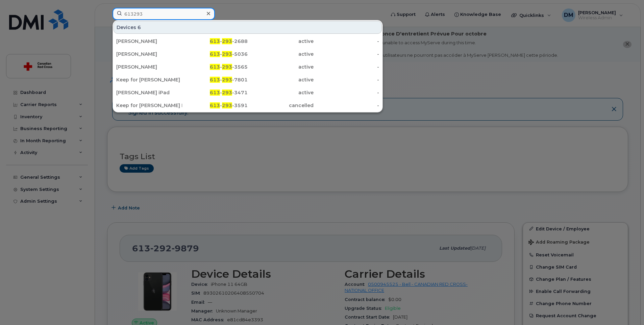 This screenshot has width=644, height=325. Describe the element at coordinates (215, 79) in the screenshot. I see `div: - -7801` at that location.